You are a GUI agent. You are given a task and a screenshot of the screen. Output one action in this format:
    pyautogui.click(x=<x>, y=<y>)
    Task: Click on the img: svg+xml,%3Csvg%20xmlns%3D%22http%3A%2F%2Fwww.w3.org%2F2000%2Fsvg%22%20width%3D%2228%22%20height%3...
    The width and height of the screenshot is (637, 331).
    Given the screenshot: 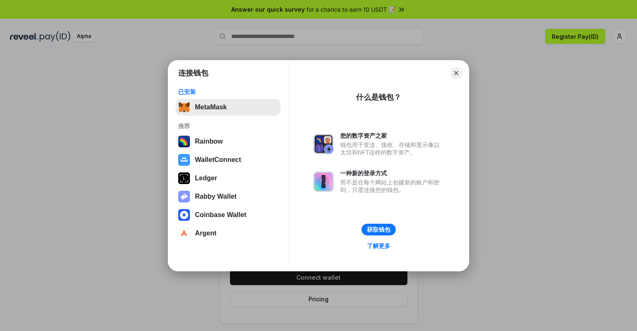 What is the action you would take?
    pyautogui.click(x=184, y=178)
    